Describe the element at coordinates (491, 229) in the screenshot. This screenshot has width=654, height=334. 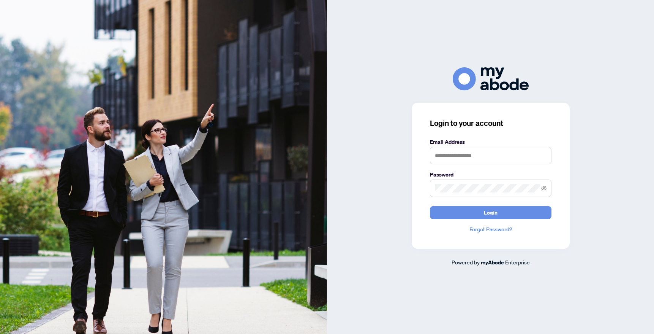
I see `a: Forgot Password?` at that location.